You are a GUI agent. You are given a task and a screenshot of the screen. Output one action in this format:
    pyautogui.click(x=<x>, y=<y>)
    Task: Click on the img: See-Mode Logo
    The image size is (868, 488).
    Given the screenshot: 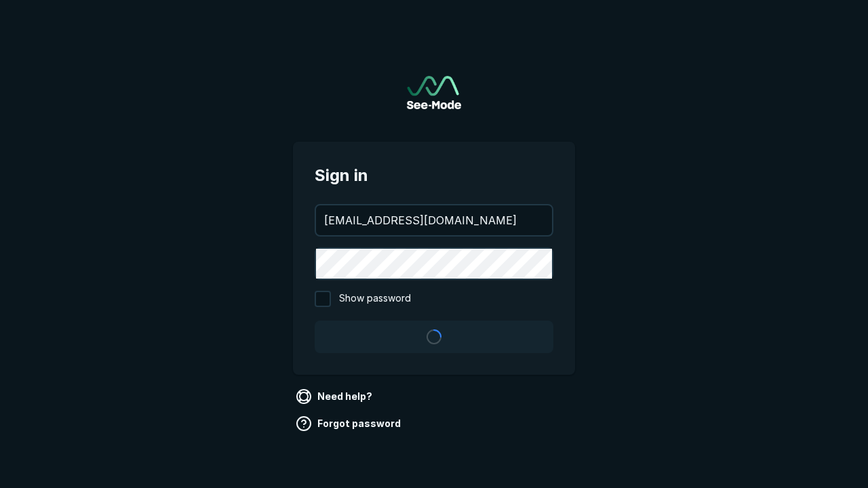 What is the action you would take?
    pyautogui.click(x=434, y=92)
    